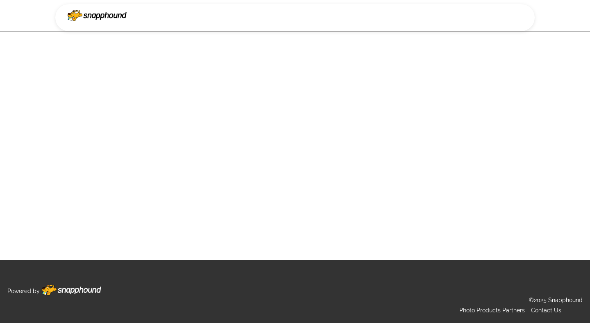 This screenshot has height=323, width=590. I want to click on a: Contact Us, so click(547, 310).